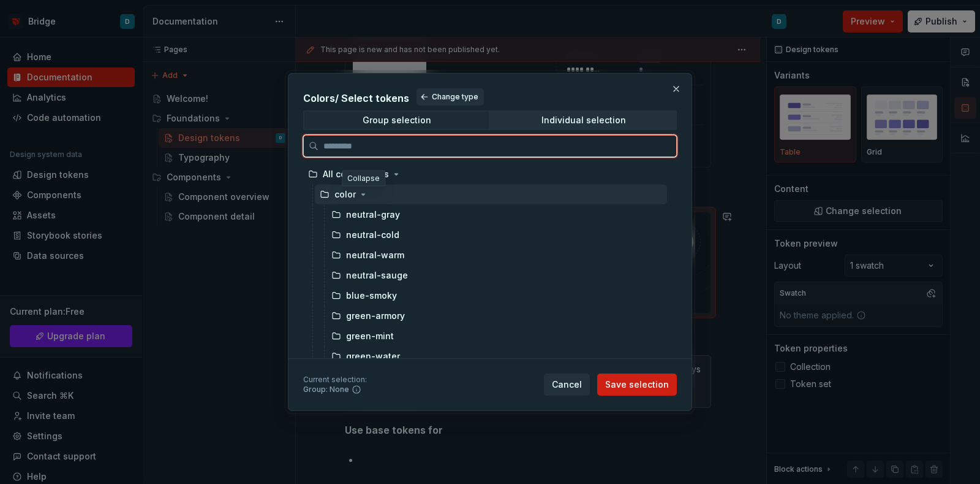  What do you see at coordinates (371, 295) in the screenshot?
I see `div: blue-smoky` at bounding box center [371, 295].